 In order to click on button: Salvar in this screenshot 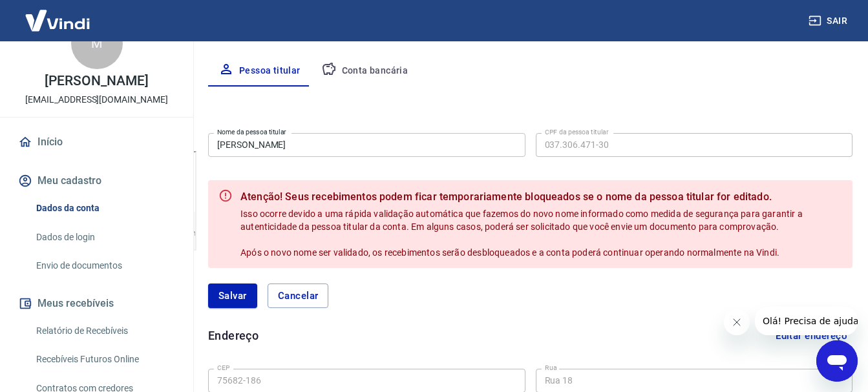, I will do `click(232, 296)`.